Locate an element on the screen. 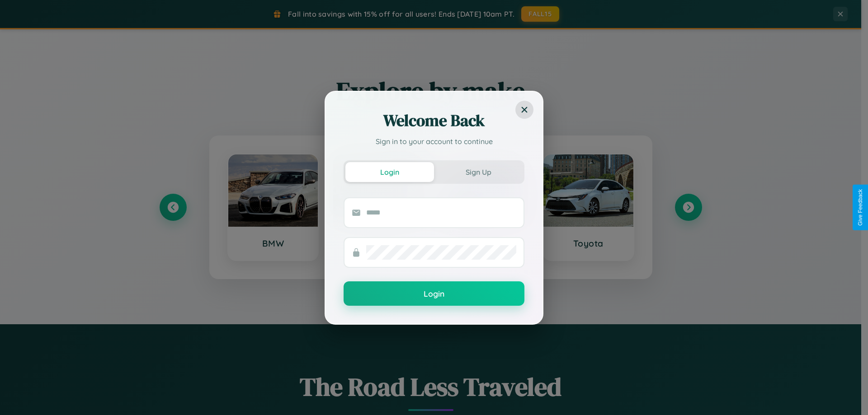 This screenshot has height=415, width=868. p: Sign in to your account to continue is located at coordinates (434, 141).